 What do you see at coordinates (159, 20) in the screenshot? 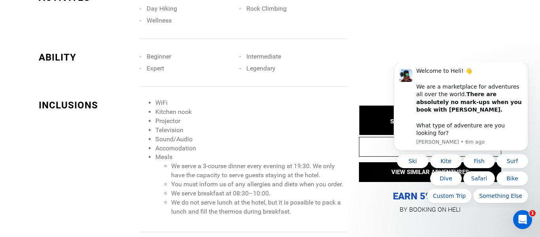
I see `span: Wellness` at bounding box center [159, 20].